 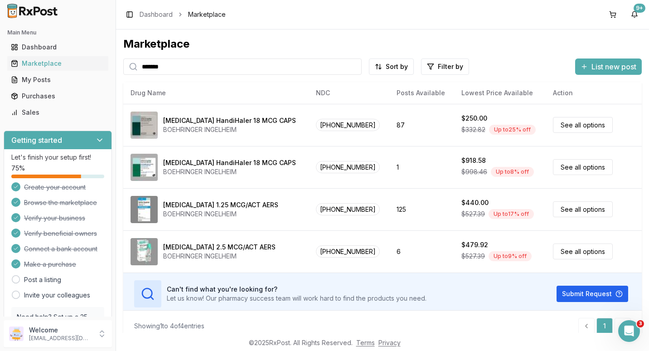 What do you see at coordinates (61, 249) in the screenshot?
I see `span: Connect a bank account` at bounding box center [61, 249].